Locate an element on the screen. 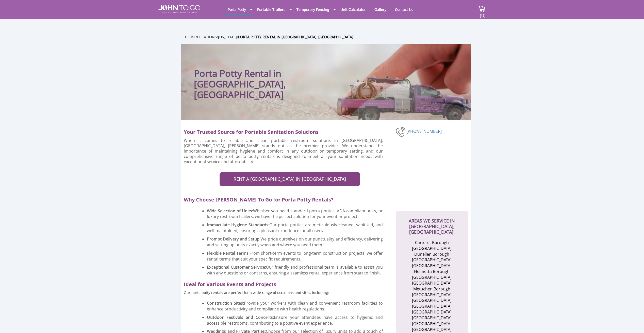  a: Home is located at coordinates (190, 37).